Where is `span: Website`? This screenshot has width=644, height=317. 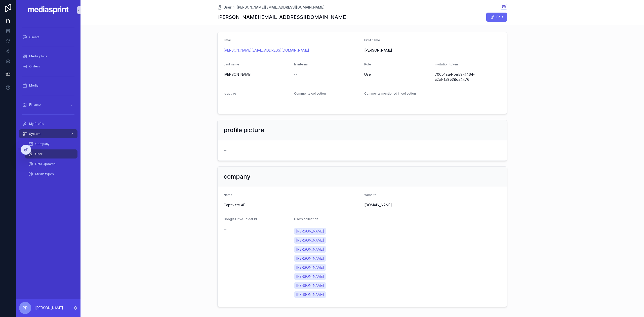 span: Website is located at coordinates (371, 195).